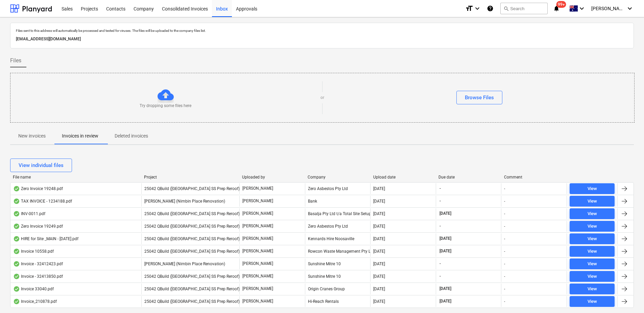  Describe the element at coordinates (338, 214) in the screenshot. I see `div: Basalja Pty Ltd t/a Total Site Setup` at that location.